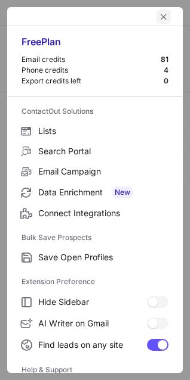  What do you see at coordinates (103, 213) in the screenshot?
I see `span: Connect Integrations` at bounding box center [103, 213].